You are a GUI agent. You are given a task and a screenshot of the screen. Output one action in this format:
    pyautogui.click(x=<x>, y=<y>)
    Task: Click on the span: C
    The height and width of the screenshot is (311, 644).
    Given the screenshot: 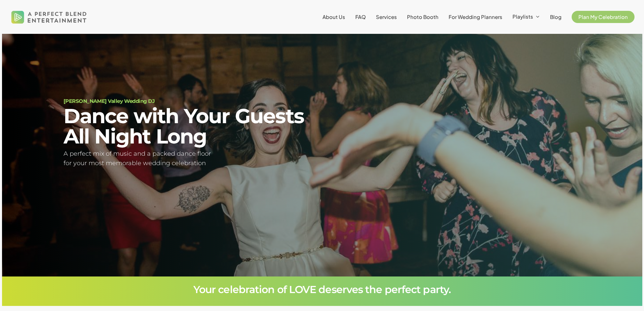 What is the action you would take?
    pyautogui.click(x=136, y=199)
    